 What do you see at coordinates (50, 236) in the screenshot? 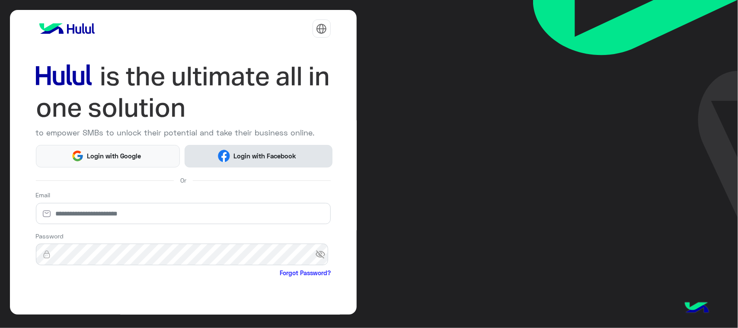
I see `label: Password` at bounding box center [50, 236].